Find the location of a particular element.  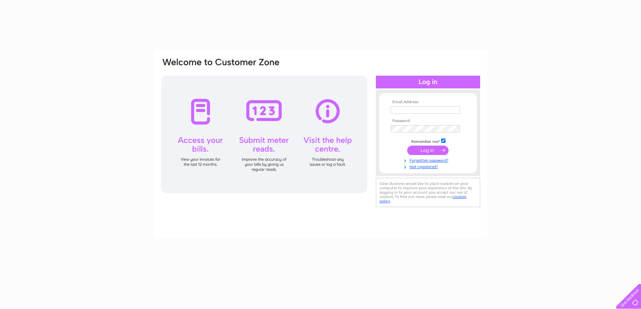

a: Not registered? is located at coordinates (429, 166).